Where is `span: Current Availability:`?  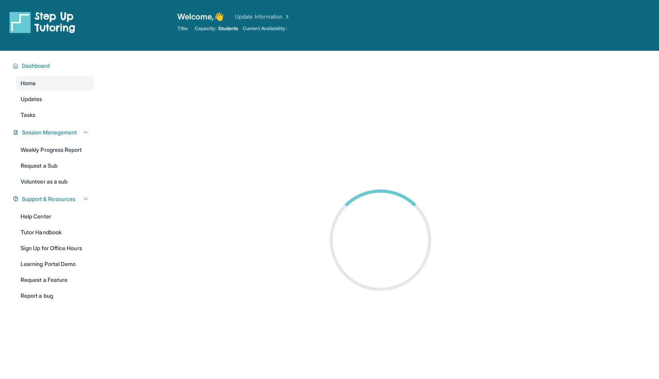
span: Current Availability: is located at coordinates (265, 29).